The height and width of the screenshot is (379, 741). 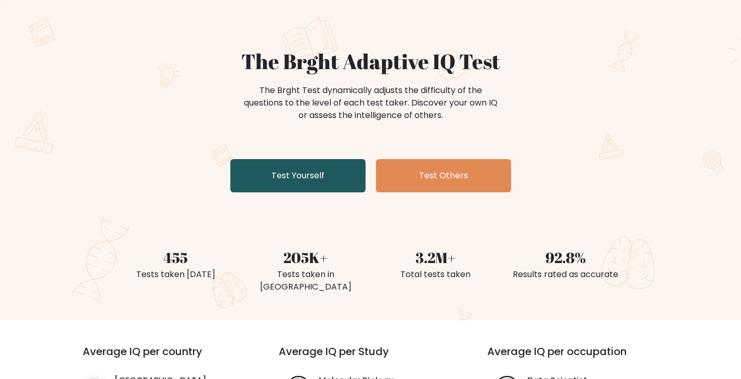 What do you see at coordinates (176, 258) in the screenshot?
I see `div: 455` at bounding box center [176, 258].